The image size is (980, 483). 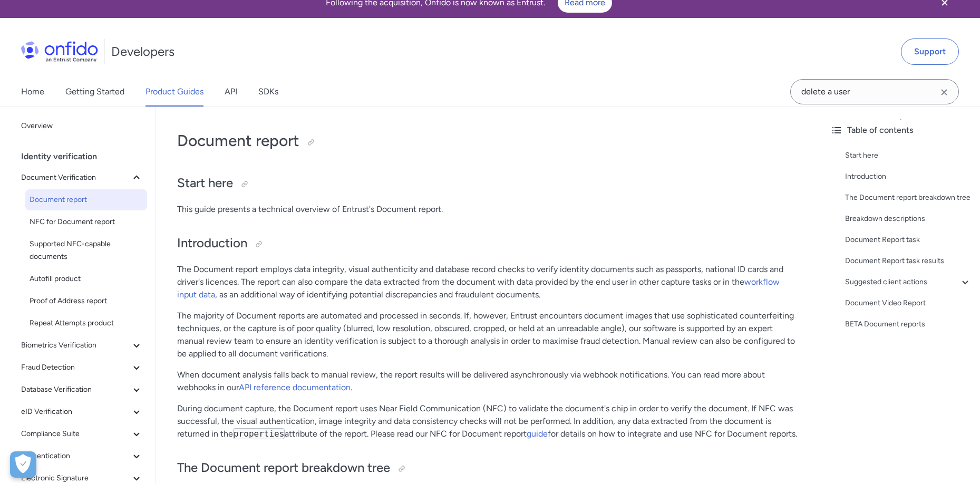 What do you see at coordinates (231, 92) in the screenshot?
I see `a: API` at bounding box center [231, 92].